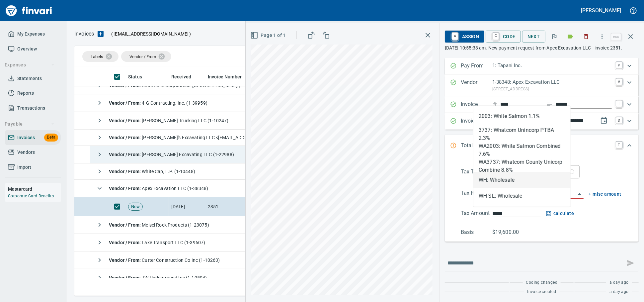 This screenshot has height=302, width=644. What do you see at coordinates (29, 65) in the screenshot?
I see `button: Expenses` at bounding box center [29, 65].